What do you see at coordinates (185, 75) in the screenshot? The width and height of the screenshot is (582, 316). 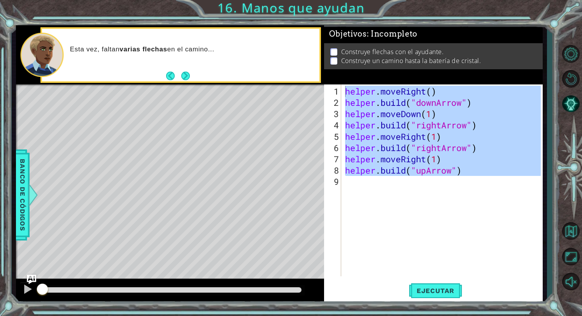 I see `button: Next` at bounding box center [185, 75].